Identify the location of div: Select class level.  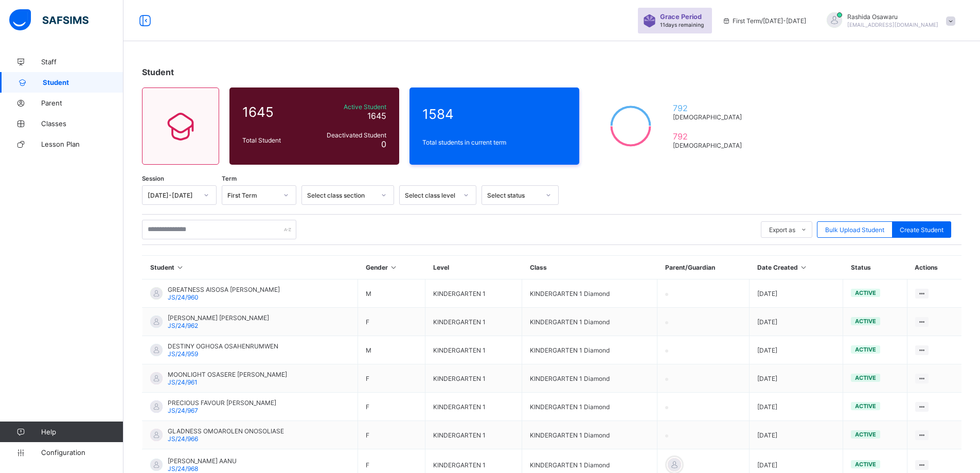
(431, 195).